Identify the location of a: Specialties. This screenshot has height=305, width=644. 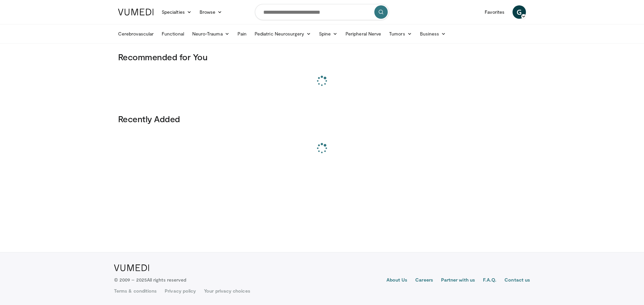
(177, 12).